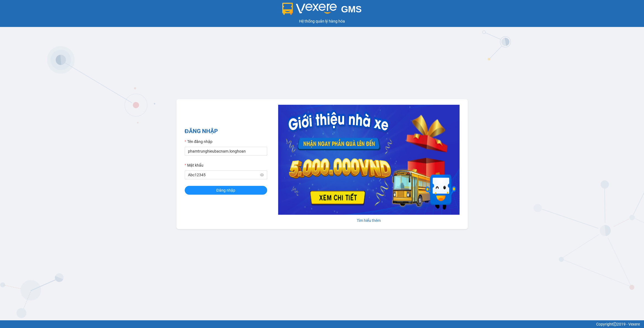 This screenshot has height=328, width=644. Describe the element at coordinates (226, 151) in the screenshot. I see `input: Tên đăng nhập` at that location.